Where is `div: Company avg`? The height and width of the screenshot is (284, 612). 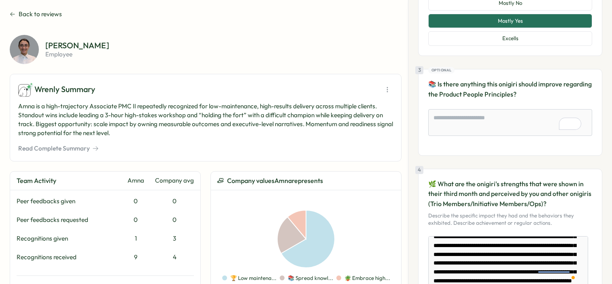 div: Company avg is located at coordinates (175, 180).